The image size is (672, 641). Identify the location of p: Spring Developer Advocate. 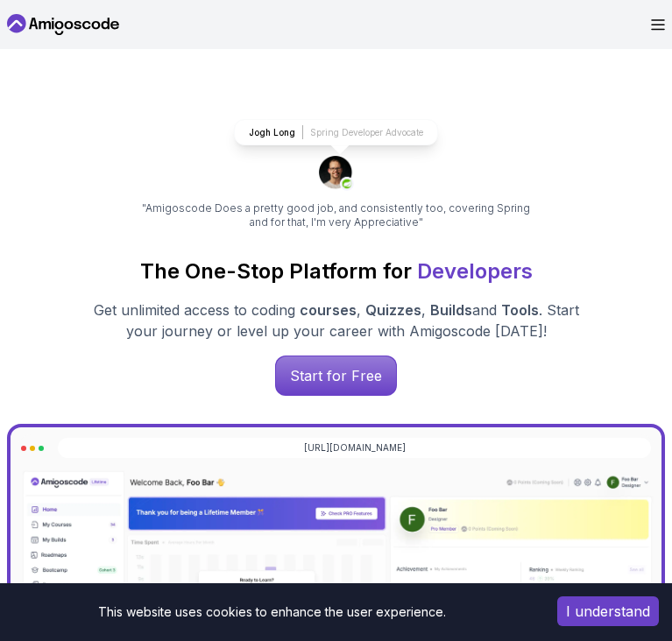
(366, 132).